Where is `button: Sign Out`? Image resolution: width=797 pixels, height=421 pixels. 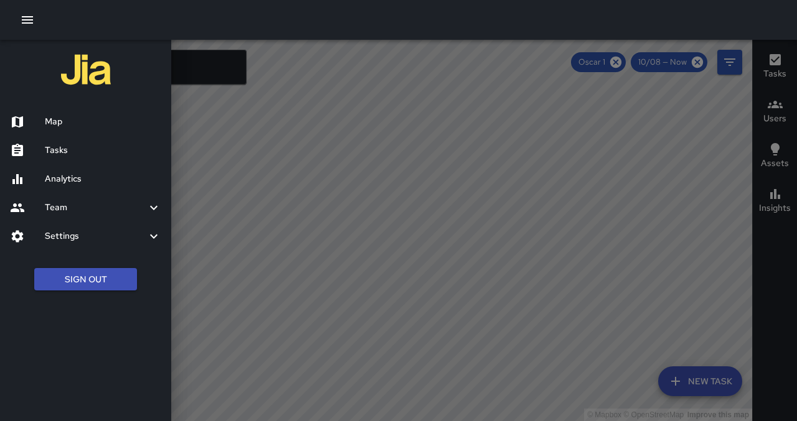
button: Sign Out is located at coordinates (85, 279).